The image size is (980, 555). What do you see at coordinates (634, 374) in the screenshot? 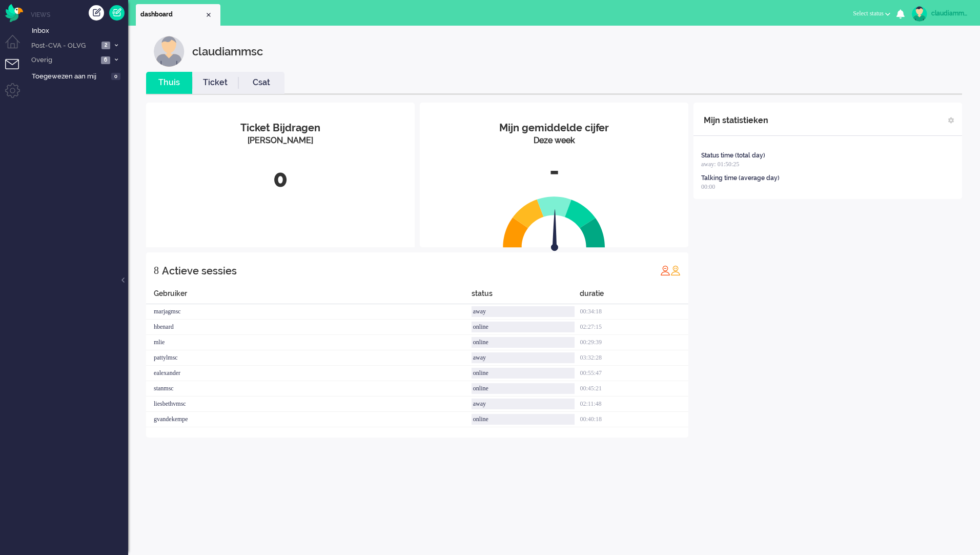
I see `div: 00:55:47` at bounding box center [634, 374].